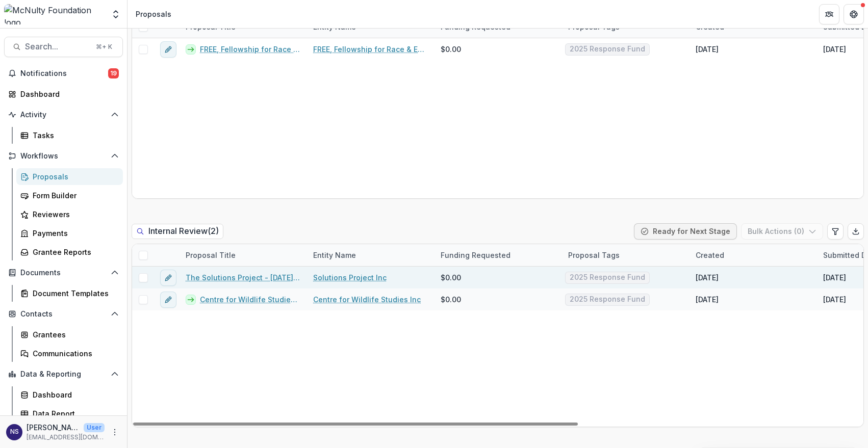 This screenshot has width=868, height=448. I want to click on span: Data & Reporting, so click(64, 374).